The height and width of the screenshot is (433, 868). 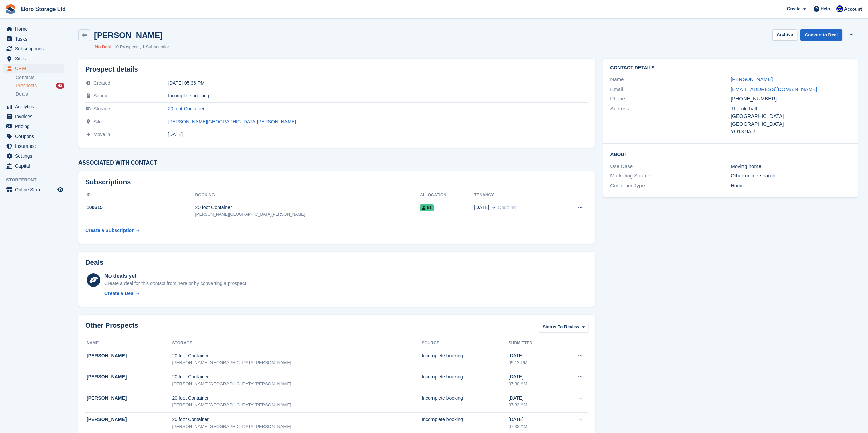 I want to click on h2: Contact Details, so click(x=730, y=68).